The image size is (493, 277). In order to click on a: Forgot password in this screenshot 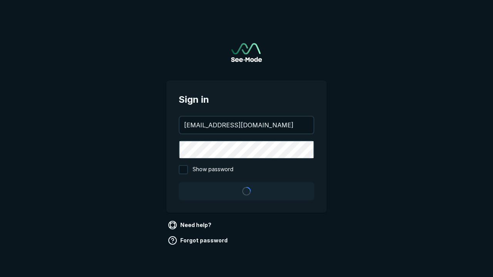, I will do `click(198, 241)`.